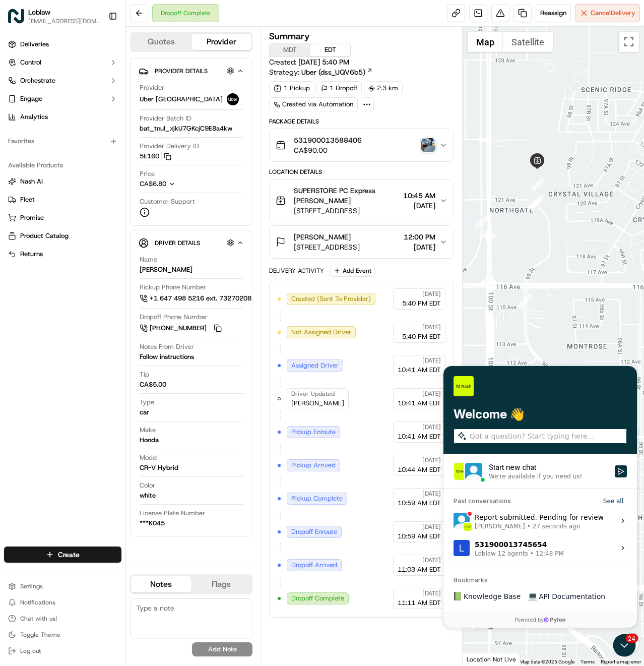 Image resolution: width=644 pixels, height=666 pixels. Describe the element at coordinates (166, 119) in the screenshot. I see `span: Provider Batch ID` at that location.